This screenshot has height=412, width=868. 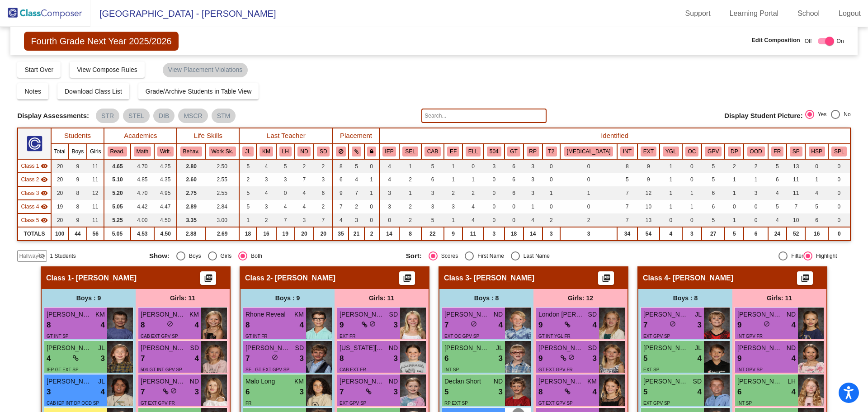 What do you see at coordinates (191, 220) in the screenshot?
I see `td: 3.35` at bounding box center [191, 220].